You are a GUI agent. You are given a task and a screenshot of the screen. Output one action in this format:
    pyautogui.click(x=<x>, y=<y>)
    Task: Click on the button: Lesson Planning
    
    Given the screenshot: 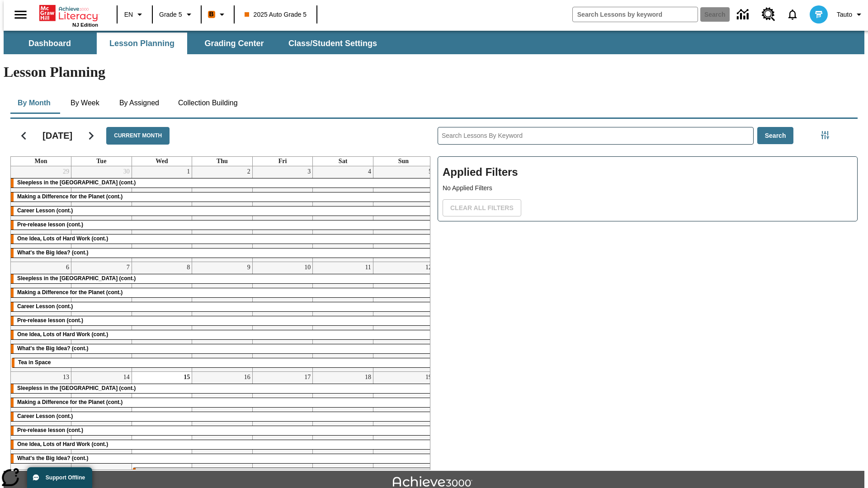 What is the action you would take?
    pyautogui.click(x=142, y=44)
    